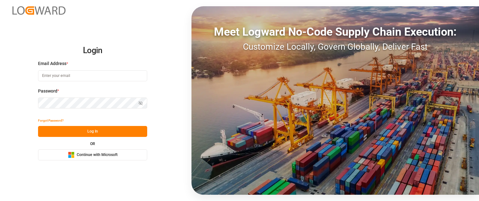  What do you see at coordinates (48, 91) in the screenshot?
I see `span: Password` at bounding box center [48, 91].